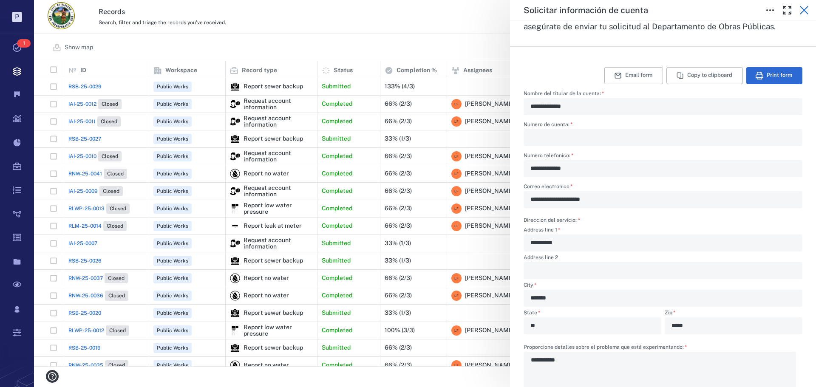  Describe the element at coordinates (663, 188) in the screenshot. I see `label: Correo electronico` at that location.